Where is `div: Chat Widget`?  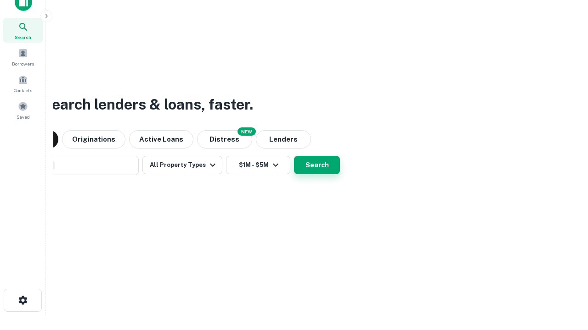
div: Chat Widget is located at coordinates (565, 279).